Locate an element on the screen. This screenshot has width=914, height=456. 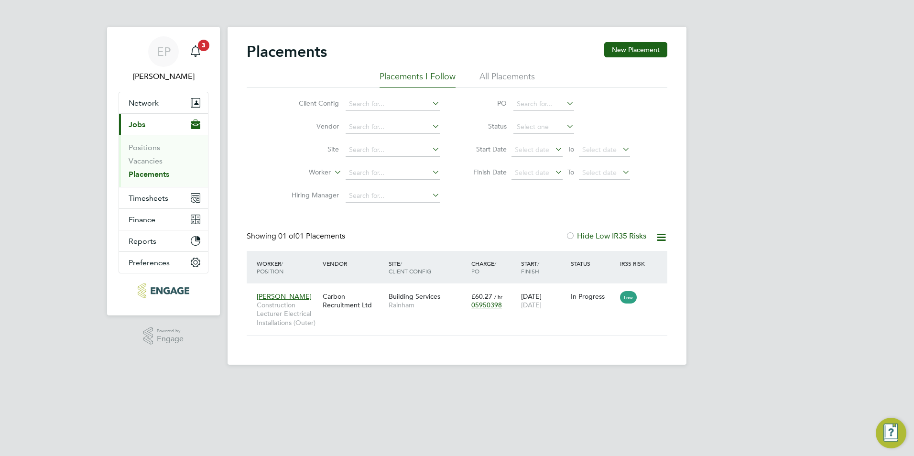
span: 01 Placements is located at coordinates (312, 236).